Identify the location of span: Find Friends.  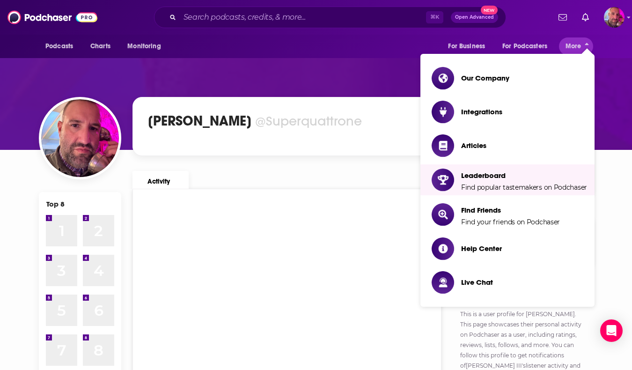
(510, 210).